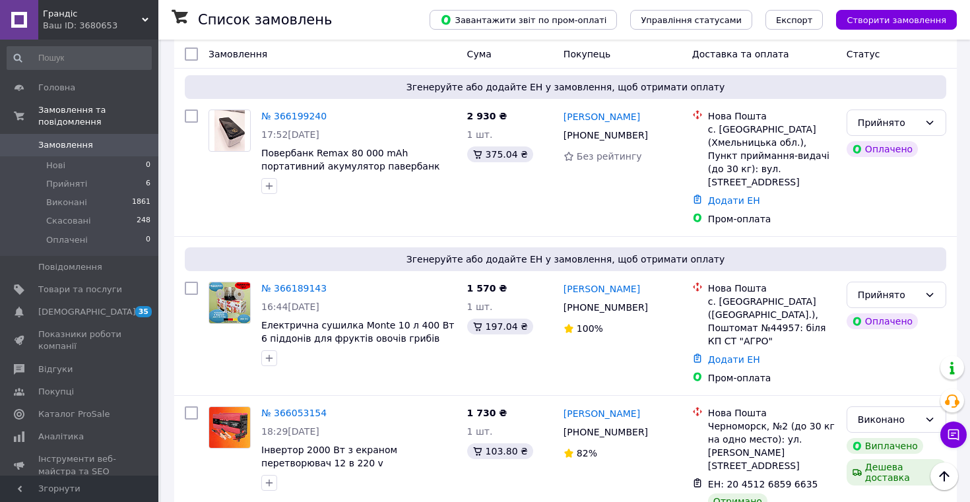  What do you see at coordinates (487, 413) in the screenshot?
I see `span: 1 730 ₴` at bounding box center [487, 413].